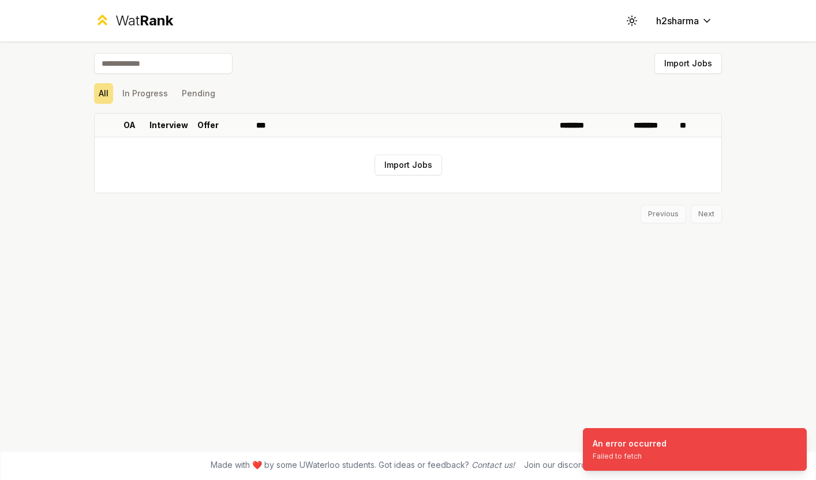 This screenshot has height=480, width=816. I want to click on p: OA, so click(129, 125).